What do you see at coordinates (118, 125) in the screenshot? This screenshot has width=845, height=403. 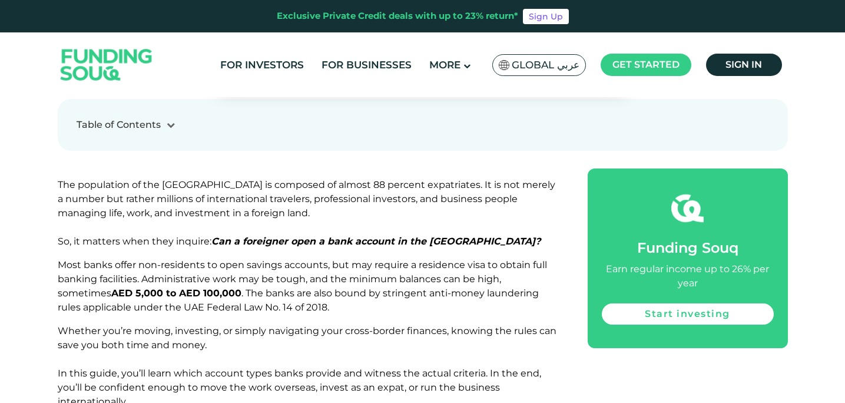 I see `div: Table of Contents` at bounding box center [118, 125].